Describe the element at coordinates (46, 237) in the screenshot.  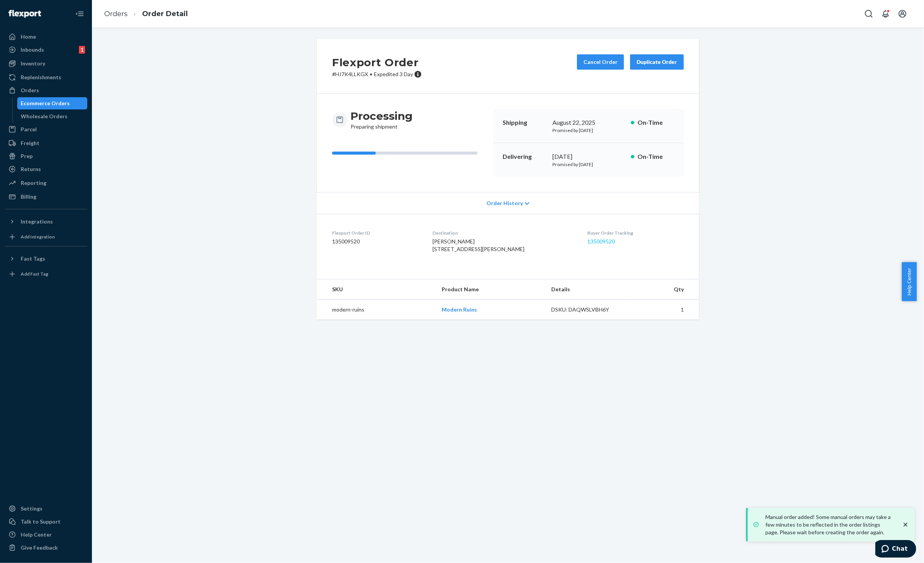
I see `a: Add Integration` at that location.